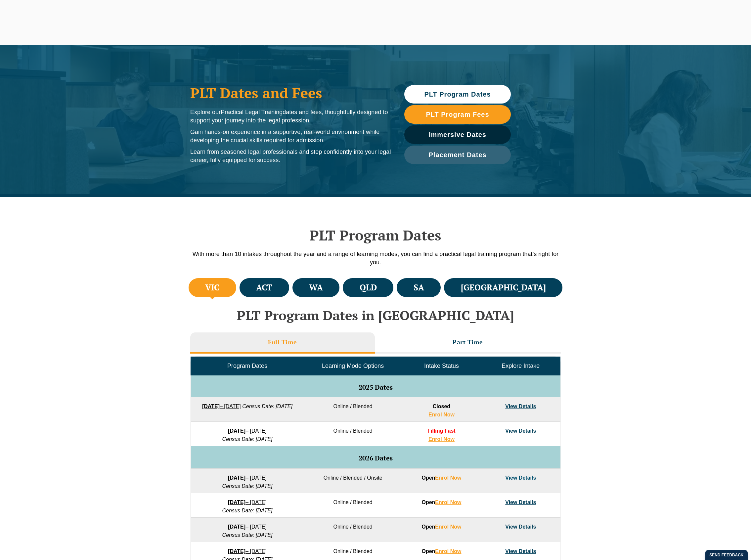  Describe the element at coordinates (291, 157) in the screenshot. I see `p: Learn from seasoned legal professionals and step confidently into your legal career, fully equipp...` at that location.